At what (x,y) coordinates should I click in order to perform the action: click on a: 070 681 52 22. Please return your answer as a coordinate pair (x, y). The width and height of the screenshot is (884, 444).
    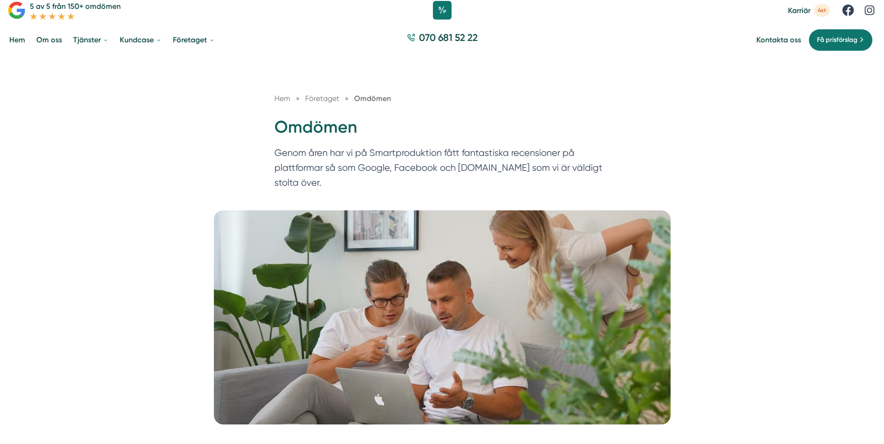
    Looking at the image, I should click on (442, 40).